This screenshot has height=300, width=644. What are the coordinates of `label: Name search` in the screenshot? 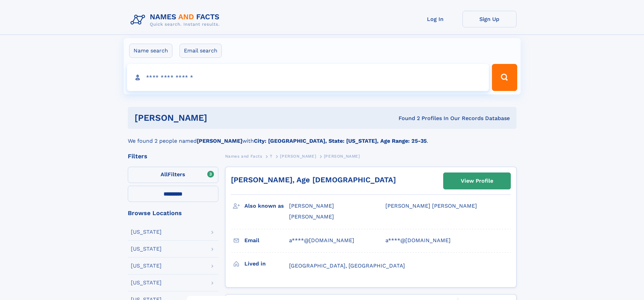 It's located at (151, 51).